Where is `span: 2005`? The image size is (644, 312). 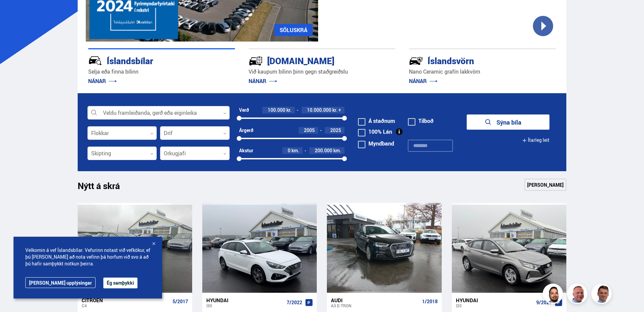
span: 2005 is located at coordinates (309, 130).